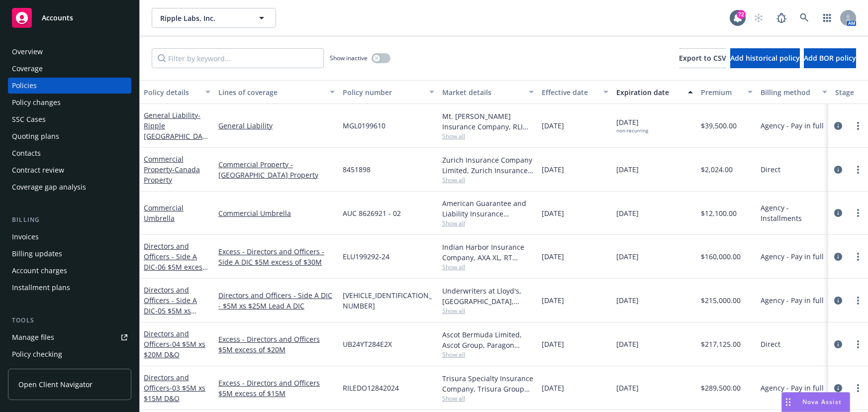 This screenshot has width=868, height=412. What do you see at coordinates (203, 18) in the screenshot?
I see `span: Ripple Labs, Inc.` at bounding box center [203, 18].